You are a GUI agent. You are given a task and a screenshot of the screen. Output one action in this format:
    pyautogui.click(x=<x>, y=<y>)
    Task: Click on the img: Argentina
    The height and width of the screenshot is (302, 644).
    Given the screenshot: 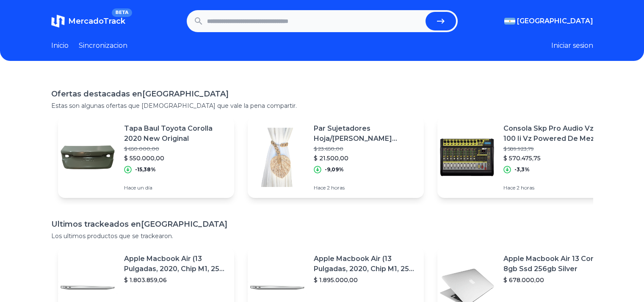 What is the action you would take?
    pyautogui.click(x=510, y=21)
    